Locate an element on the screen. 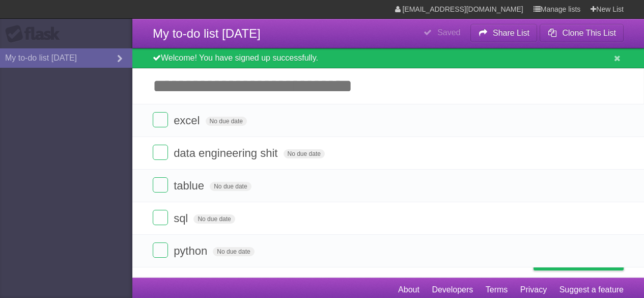  span: sql is located at coordinates (182, 218).